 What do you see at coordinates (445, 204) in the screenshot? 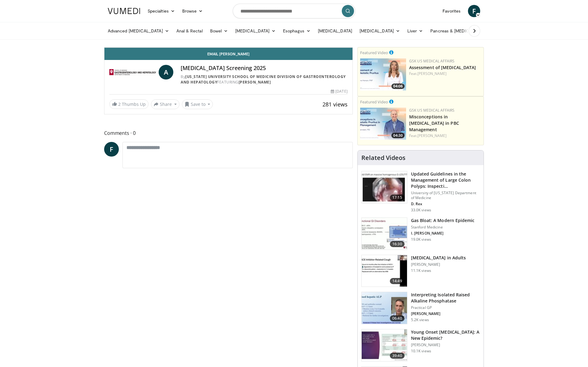
I see `p: D. Rex` at bounding box center [445, 204].